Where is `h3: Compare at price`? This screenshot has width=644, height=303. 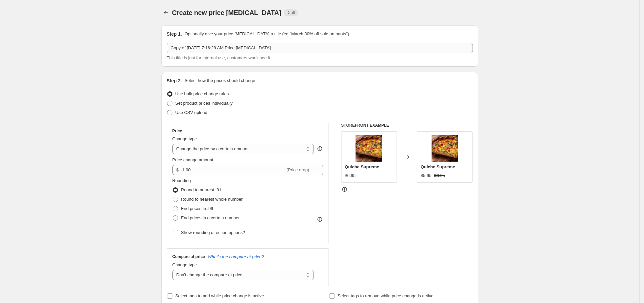
h3: Compare at price is located at coordinates (189, 256).